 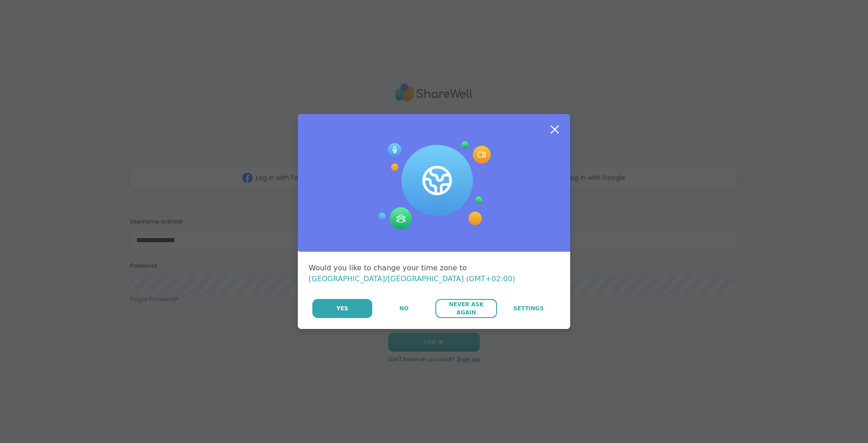 What do you see at coordinates (434, 186) in the screenshot?
I see `img: Session Experience` at bounding box center [434, 186].